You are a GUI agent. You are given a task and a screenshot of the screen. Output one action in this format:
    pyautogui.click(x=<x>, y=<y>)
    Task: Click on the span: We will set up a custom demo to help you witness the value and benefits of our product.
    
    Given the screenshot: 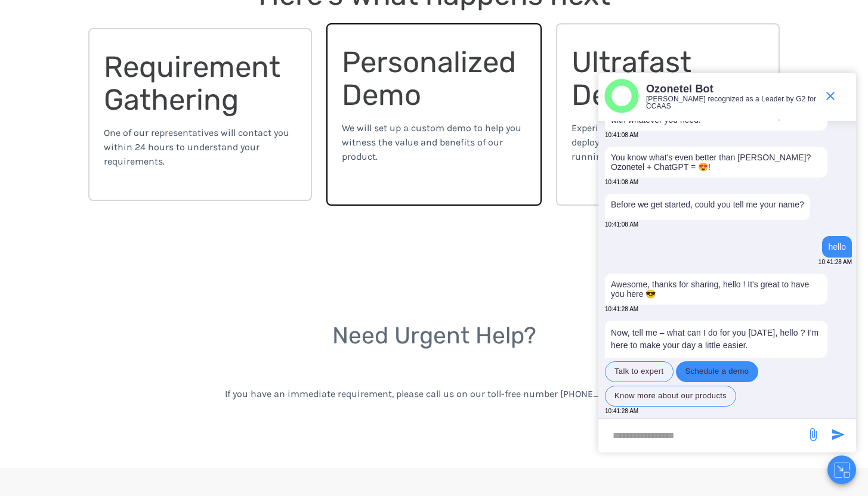 What is the action you would take?
    pyautogui.click(x=431, y=142)
    